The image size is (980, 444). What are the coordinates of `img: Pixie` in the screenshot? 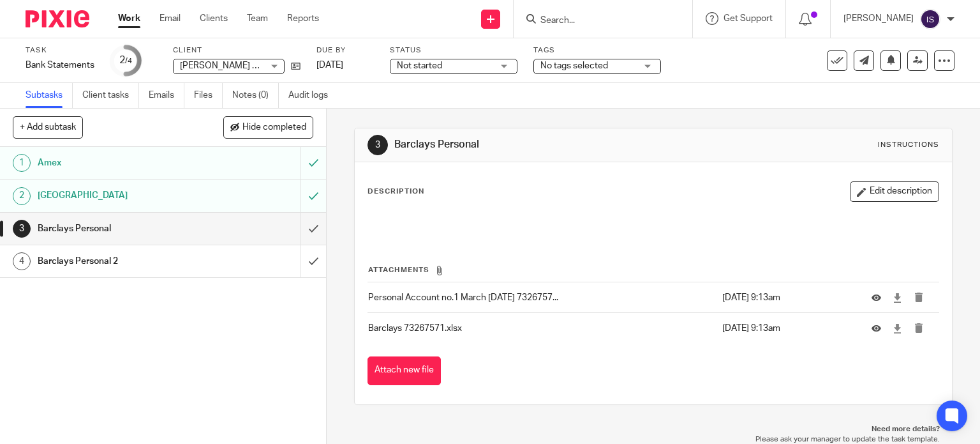 It's located at (58, 19).